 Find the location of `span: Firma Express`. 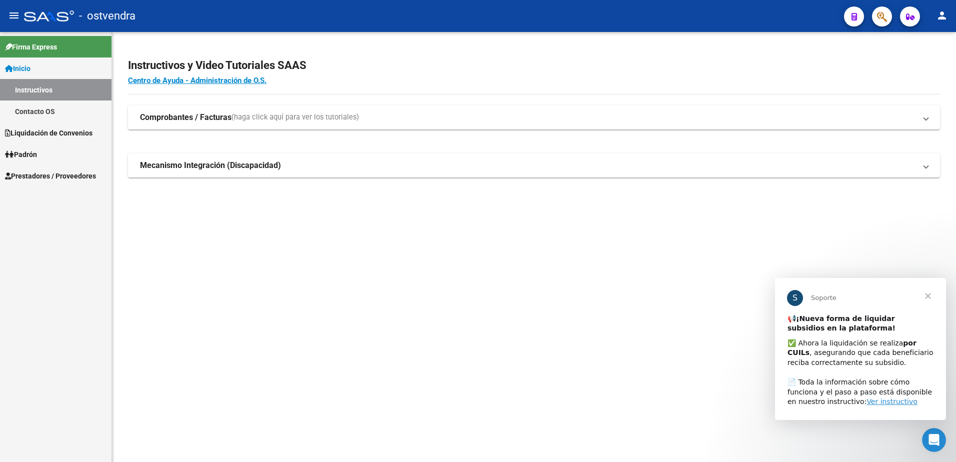

span: Firma Express is located at coordinates (31, 47).